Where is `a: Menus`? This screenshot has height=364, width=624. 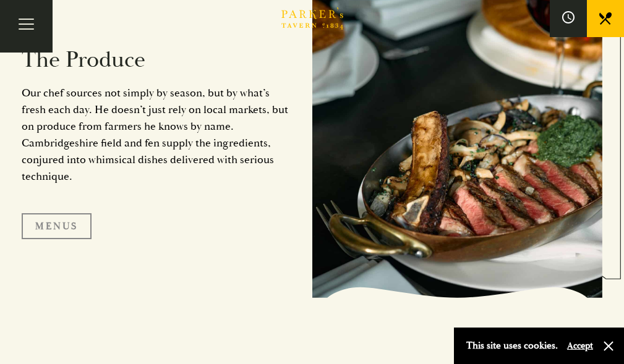 a: Menus is located at coordinates (57, 226).